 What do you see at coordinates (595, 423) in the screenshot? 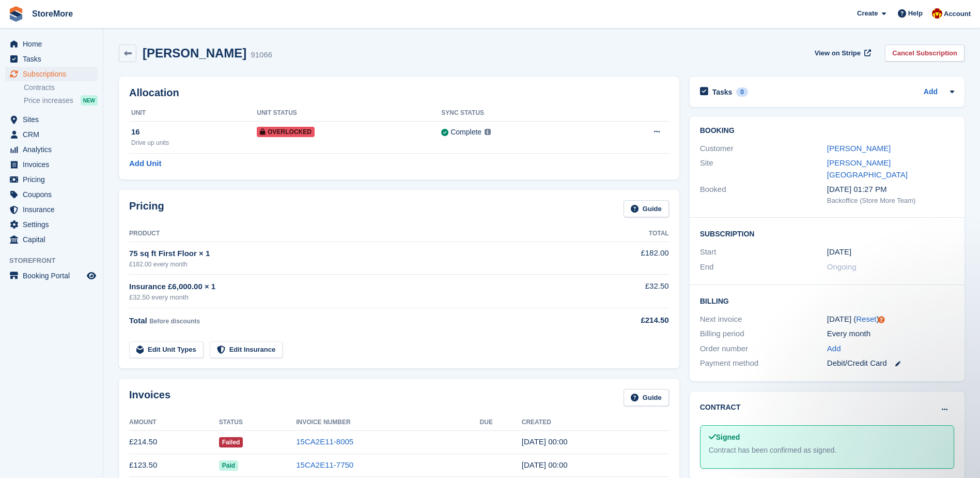
I see `th: Created` at bounding box center [595, 423].